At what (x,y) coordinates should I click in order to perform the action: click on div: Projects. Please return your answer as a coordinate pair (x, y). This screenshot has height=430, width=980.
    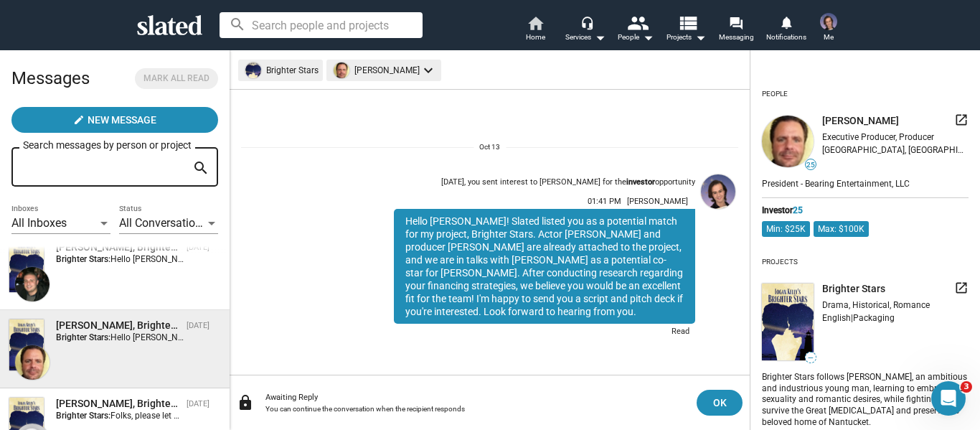
    Looking at the image, I should click on (780, 262).